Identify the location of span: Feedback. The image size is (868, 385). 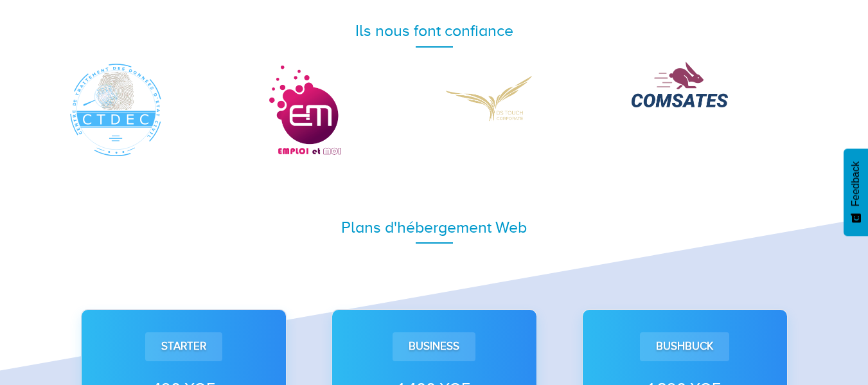
(856, 184).